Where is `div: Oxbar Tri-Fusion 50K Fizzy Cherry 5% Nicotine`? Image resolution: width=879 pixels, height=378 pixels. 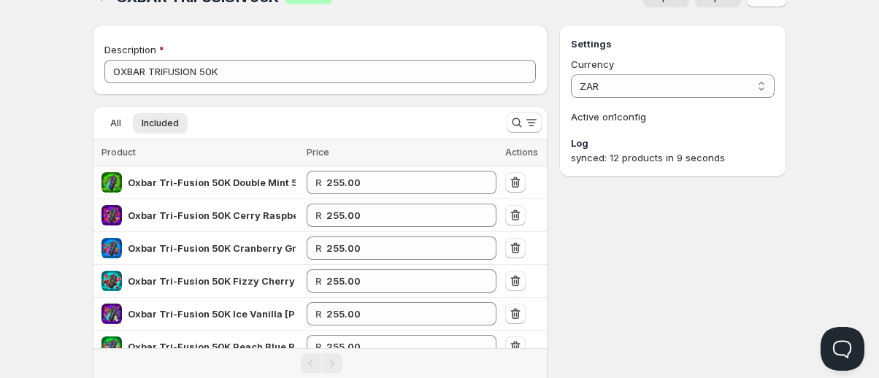 div: Oxbar Tri-Fusion 50K Fizzy Cherry 5% Nicotine is located at coordinates (212, 281).